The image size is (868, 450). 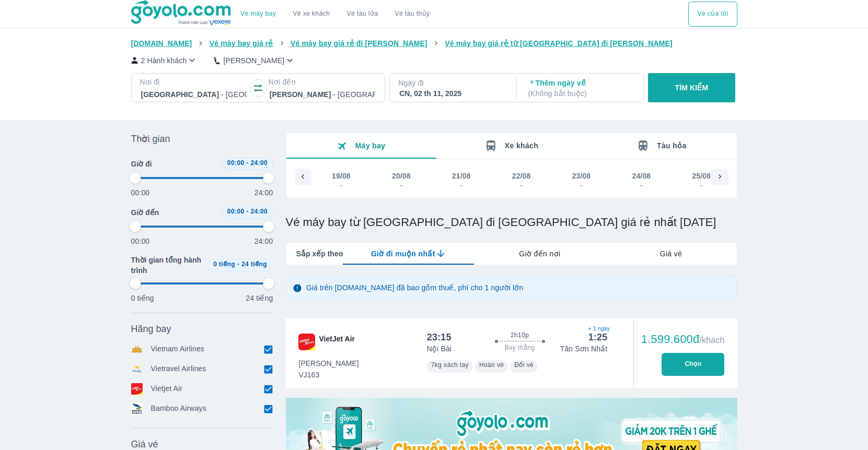 I want to click on div: 23/08, so click(x=581, y=176).